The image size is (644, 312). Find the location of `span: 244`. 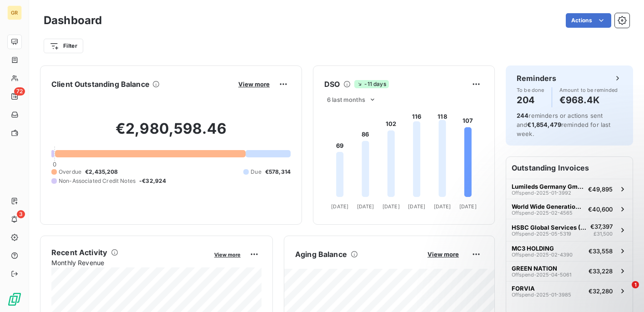

span: 244 is located at coordinates (522, 116).